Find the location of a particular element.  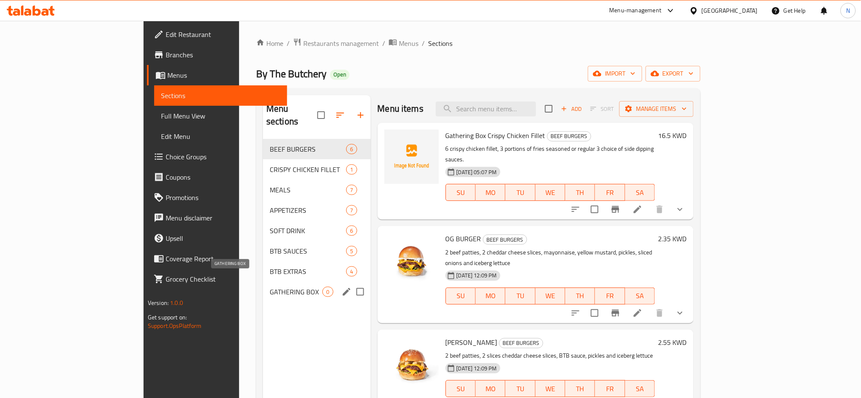

span: Restaurants management is located at coordinates (341, 43).